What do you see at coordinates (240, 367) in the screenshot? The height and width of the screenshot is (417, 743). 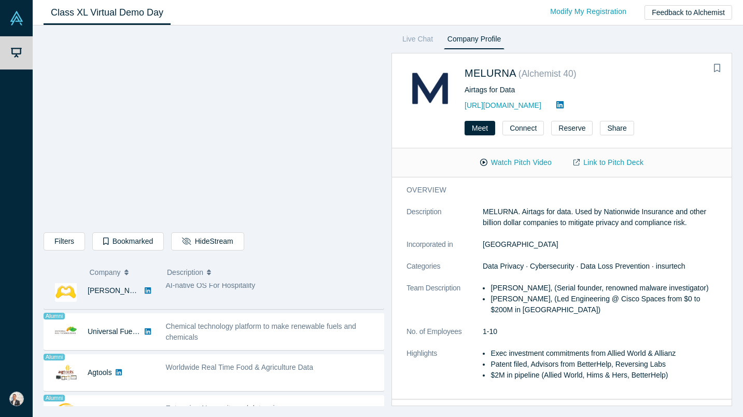 I see `span: Worldwide Real Time Food & Agriculture Data` at bounding box center [240, 367].